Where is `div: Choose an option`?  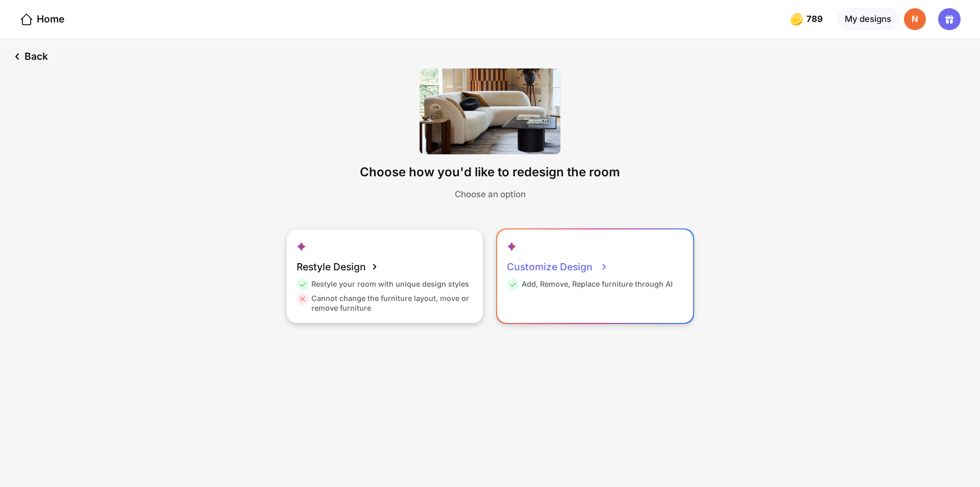
div: Choose an option is located at coordinates (490, 194).